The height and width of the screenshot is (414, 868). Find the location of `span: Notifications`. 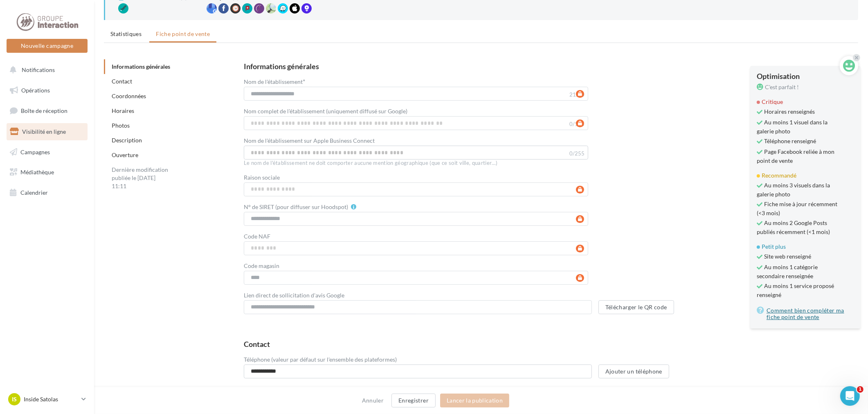

span: Notifications is located at coordinates (38, 70).